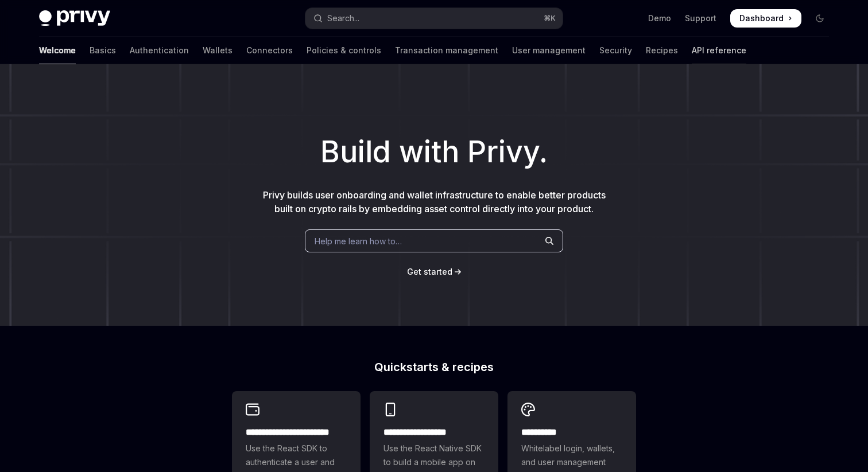 The height and width of the screenshot is (472, 868). I want to click on a: Get started, so click(429, 272).